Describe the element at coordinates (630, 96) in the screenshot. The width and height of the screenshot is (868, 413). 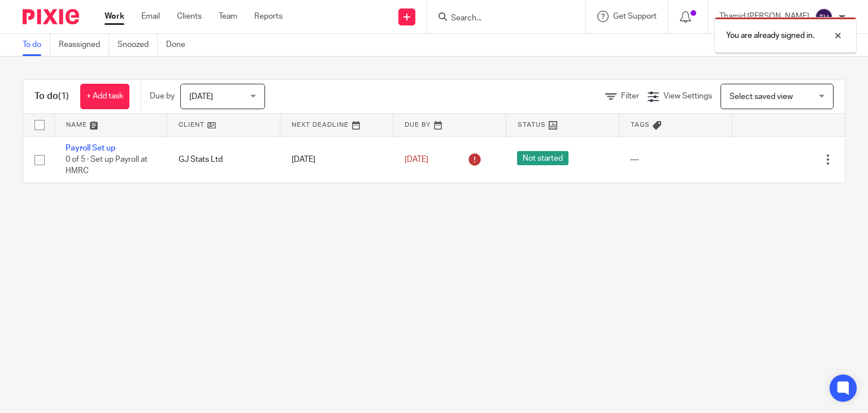
I see `span: Filter` at that location.